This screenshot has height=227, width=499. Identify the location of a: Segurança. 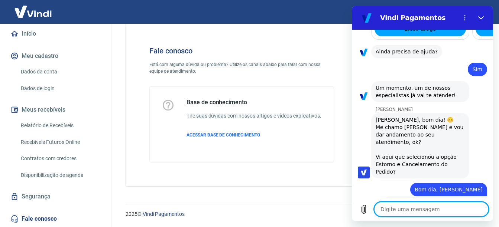
(55, 197).